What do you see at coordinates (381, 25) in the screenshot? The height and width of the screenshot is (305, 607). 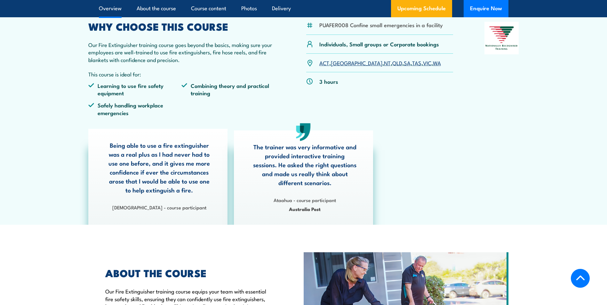 I see `li: PUAFER008 Confine small emergencies in a facility` at bounding box center [381, 25].